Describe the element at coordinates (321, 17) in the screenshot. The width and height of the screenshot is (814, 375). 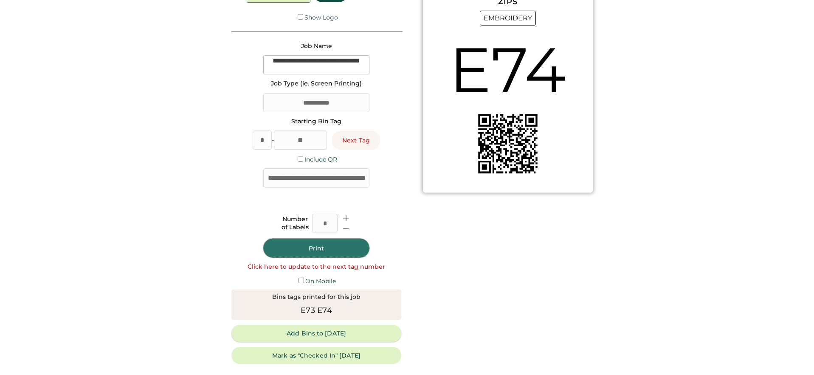
I see `label: Show Logo` at that location.